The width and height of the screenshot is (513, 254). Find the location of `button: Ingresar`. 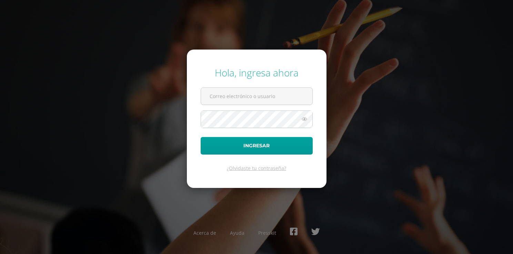

button: Ingresar is located at coordinates (256, 146).